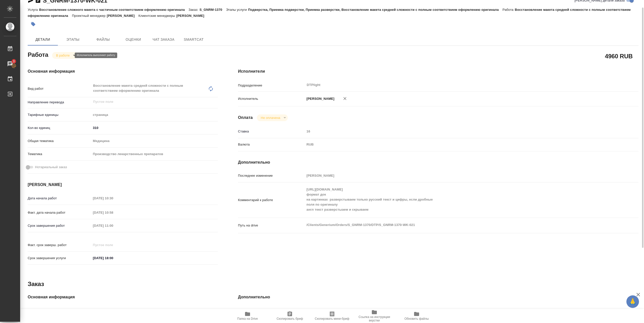 The height and width of the screenshot is (323, 644). What do you see at coordinates (43, 40) in the screenshot?
I see `span: Детали` at bounding box center [43, 40].